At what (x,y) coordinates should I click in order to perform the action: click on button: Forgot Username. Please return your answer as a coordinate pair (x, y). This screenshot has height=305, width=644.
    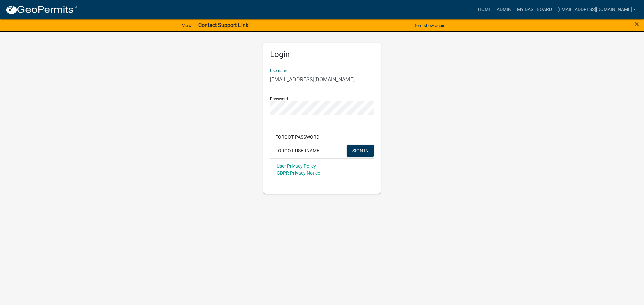
    Looking at the image, I should click on (297, 151).